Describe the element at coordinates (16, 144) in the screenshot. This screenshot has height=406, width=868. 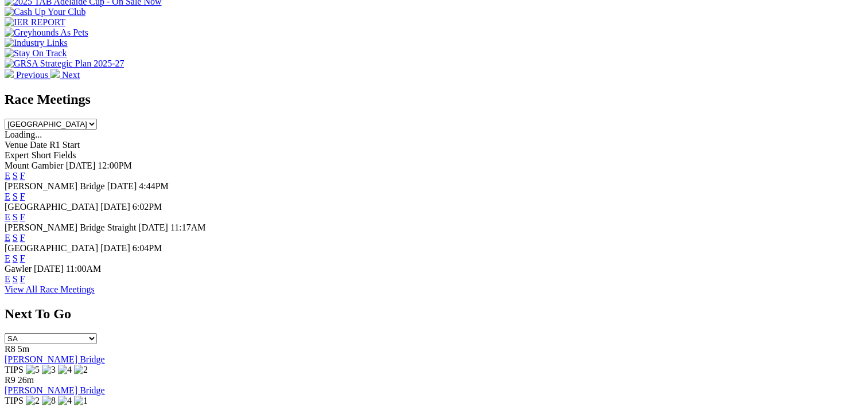
I see `span: Venue` at that location.